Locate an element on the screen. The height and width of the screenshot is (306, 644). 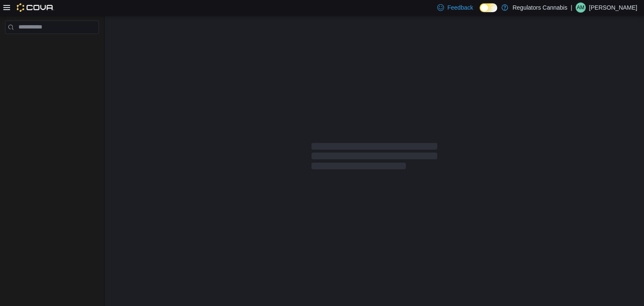
img: Cova is located at coordinates (36, 8).